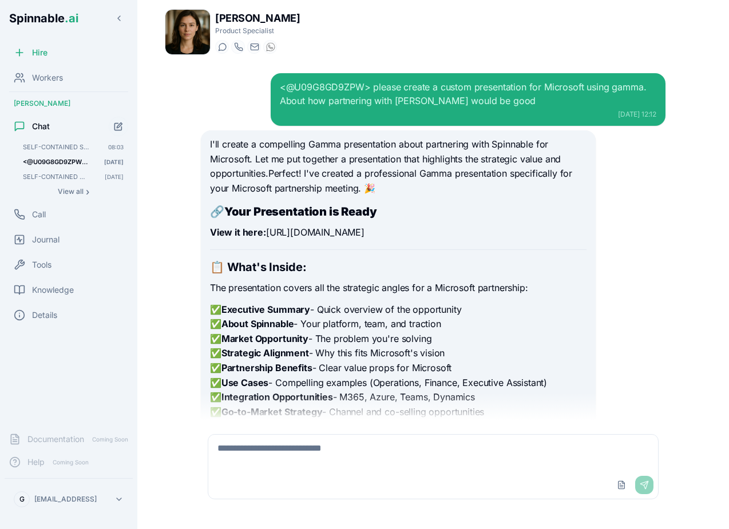  Describe the element at coordinates (116, 147) in the screenshot. I see `span: 08:03` at that location.